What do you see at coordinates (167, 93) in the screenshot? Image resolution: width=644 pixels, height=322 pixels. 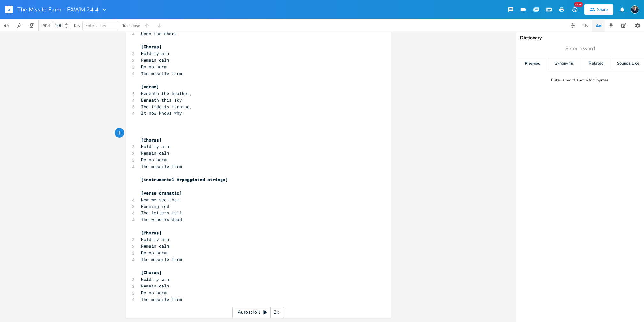 I see `span: Beneath the heather,` at bounding box center [167, 93].